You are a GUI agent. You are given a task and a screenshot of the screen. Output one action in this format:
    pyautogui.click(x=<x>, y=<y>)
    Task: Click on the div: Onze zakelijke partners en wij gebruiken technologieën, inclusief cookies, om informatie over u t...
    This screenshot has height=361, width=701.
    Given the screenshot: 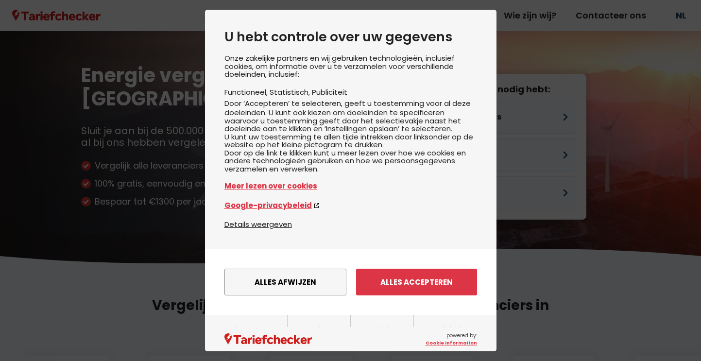 What is the action you would take?
    pyautogui.click(x=351, y=137)
    